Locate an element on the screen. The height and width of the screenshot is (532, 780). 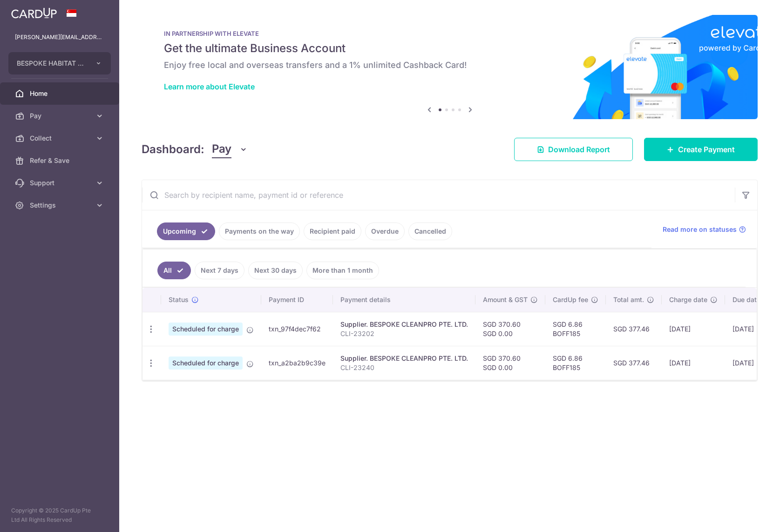
button: Pay is located at coordinates (230, 150).